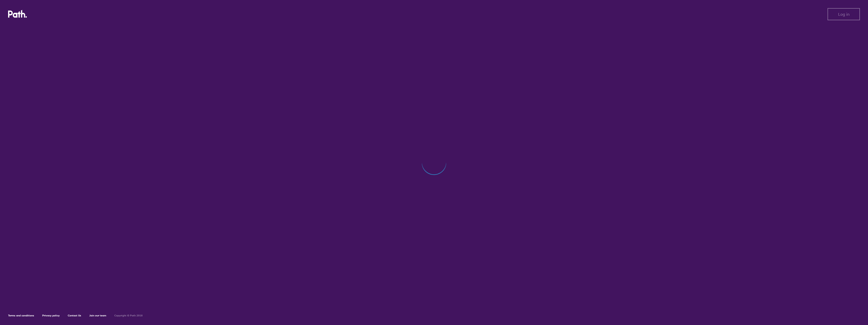  What do you see at coordinates (21, 316) in the screenshot?
I see `a: Terms and conditions` at bounding box center [21, 316].